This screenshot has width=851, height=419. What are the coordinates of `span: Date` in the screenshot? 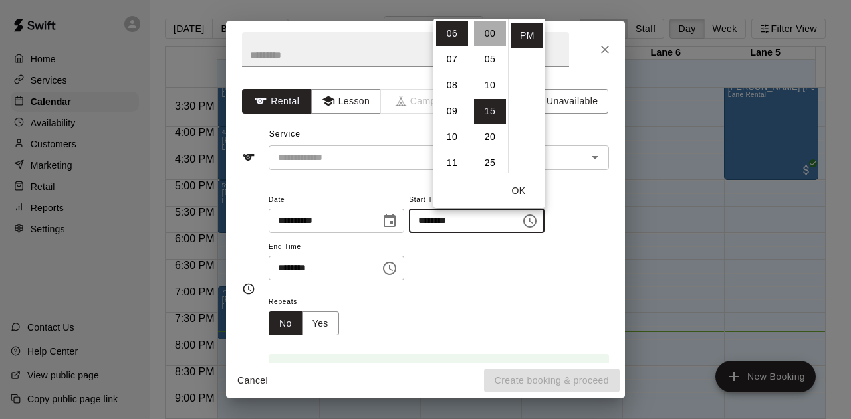 It's located at (336, 200).